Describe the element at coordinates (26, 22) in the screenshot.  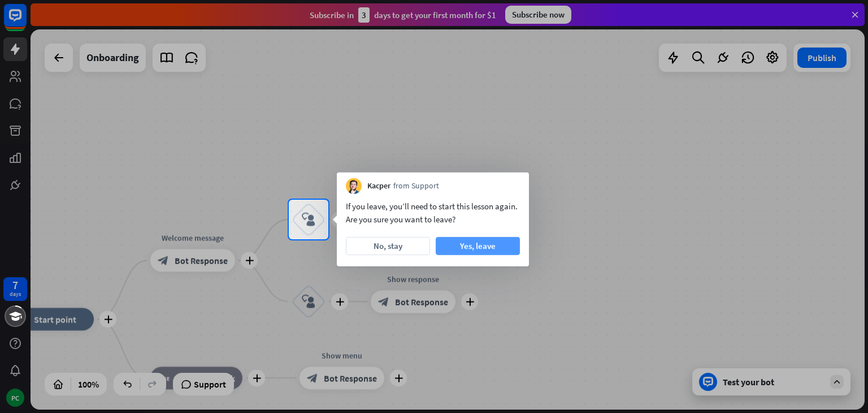
I see `button: Open LiveChat chat widget` at that location.